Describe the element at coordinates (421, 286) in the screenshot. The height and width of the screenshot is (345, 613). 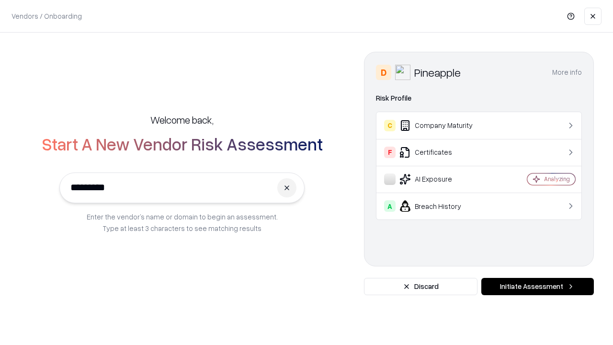
I see `button: Discard` at that location.